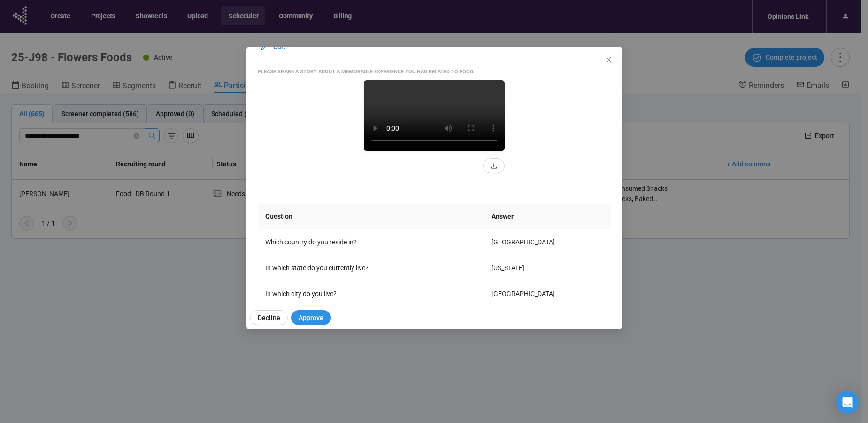  Describe the element at coordinates (608, 60) in the screenshot. I see `button: Close` at that location.